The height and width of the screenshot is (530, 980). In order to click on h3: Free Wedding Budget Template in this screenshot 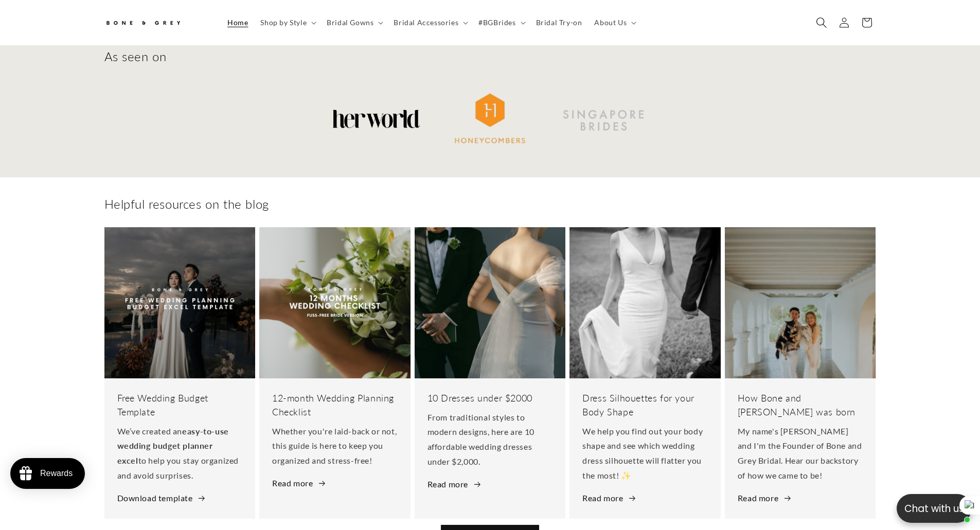, I will do `click(180, 405)`.